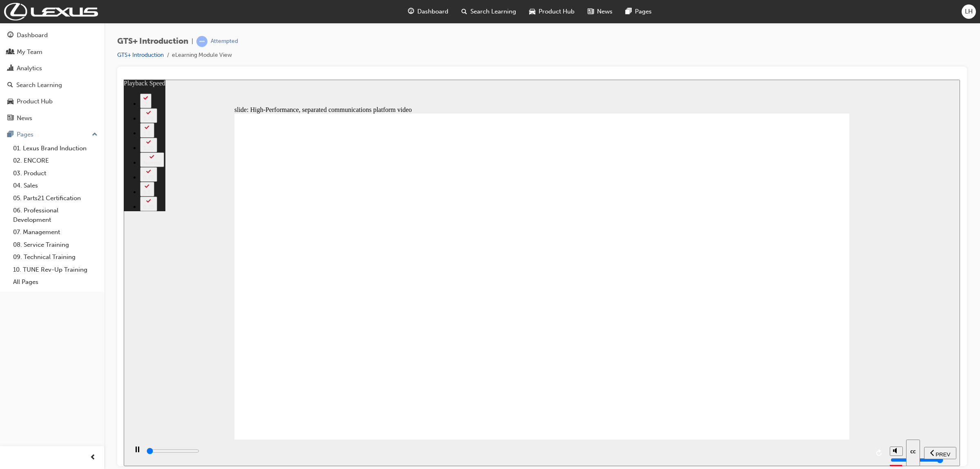 The height and width of the screenshot is (469, 980). I want to click on a: news-iconNews, so click(600, 12).